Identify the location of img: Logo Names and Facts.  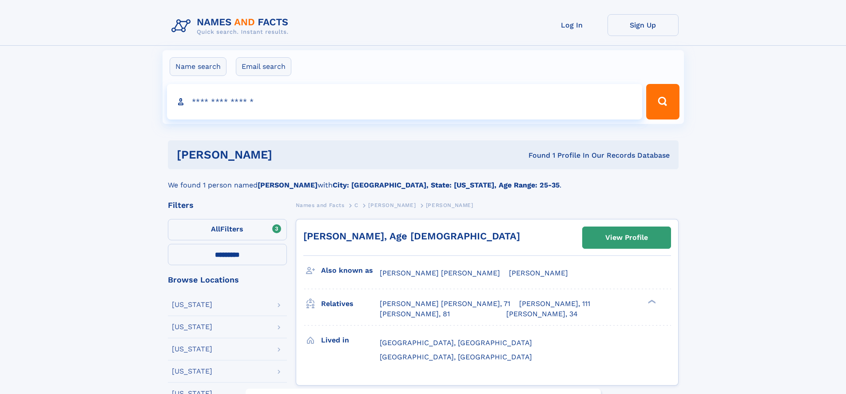
(232, 26).